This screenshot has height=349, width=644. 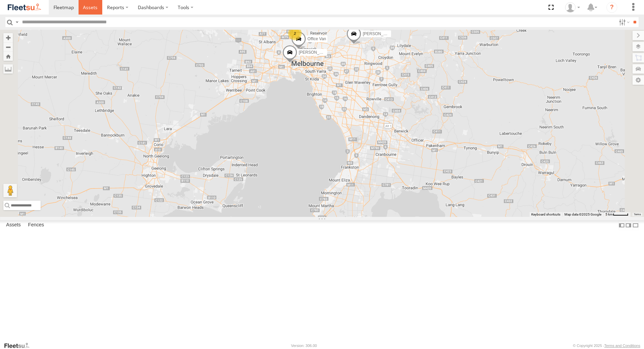 What do you see at coordinates (623, 22) in the screenshot?
I see `label: Search Filter Options` at bounding box center [623, 22].